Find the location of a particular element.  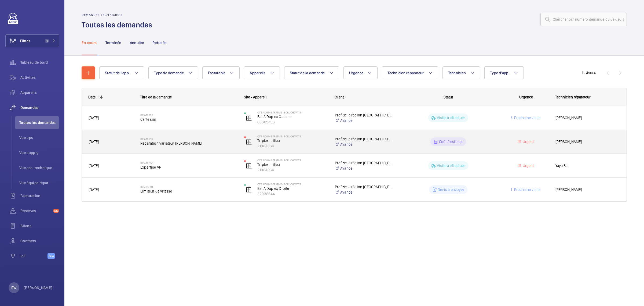

p: Annulée is located at coordinates (137, 42).